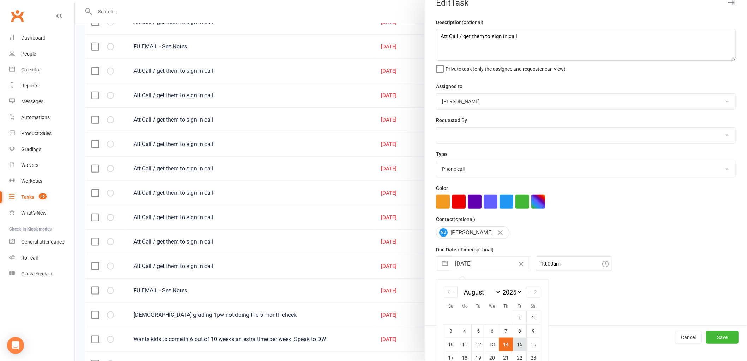  What do you see at coordinates (492, 331) in the screenshot?
I see `td: Wednesday, August 6, 2025` at bounding box center [492, 331].